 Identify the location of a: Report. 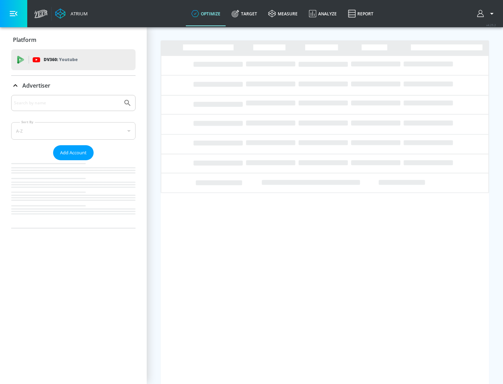
(360, 14).